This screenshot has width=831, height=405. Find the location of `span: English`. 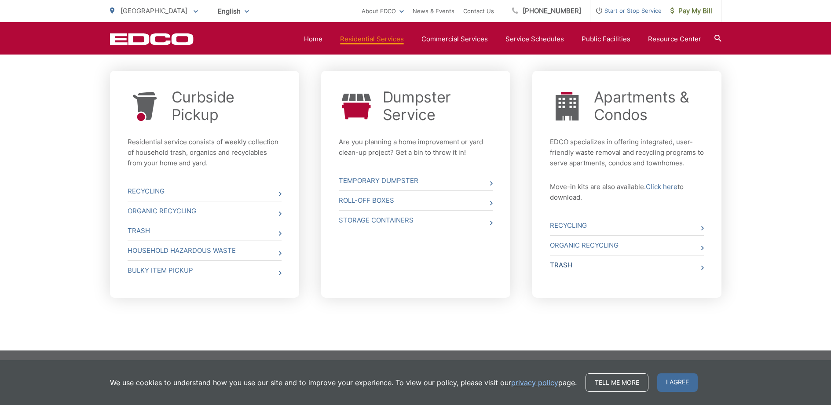

span: English is located at coordinates (233, 11).